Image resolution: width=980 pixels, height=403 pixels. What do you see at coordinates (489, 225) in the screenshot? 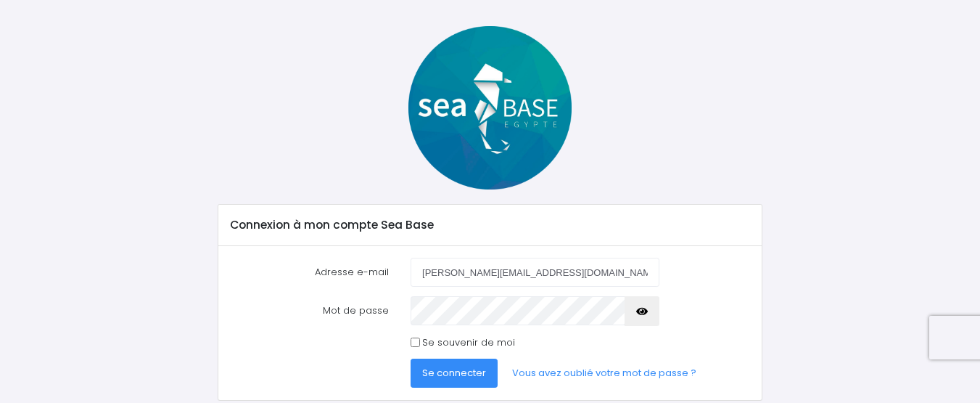
I see `div: Connexion à mon compte Sea Base` at bounding box center [489, 225].